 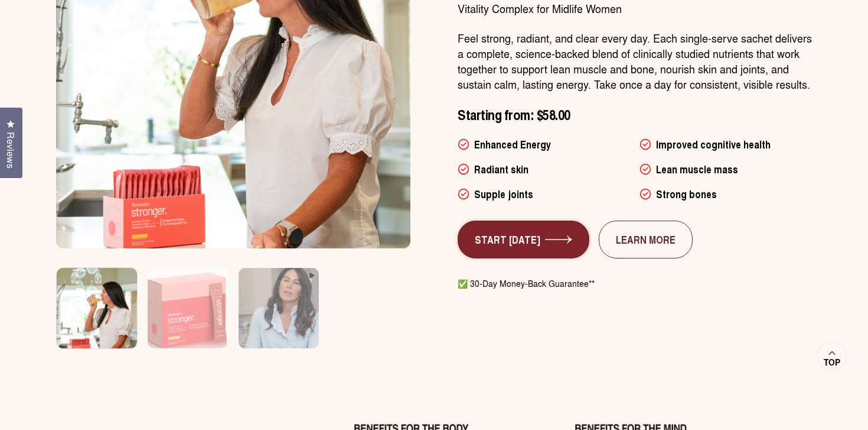 What do you see at coordinates (832, 362) in the screenshot?
I see `span: Top` at bounding box center [832, 362].